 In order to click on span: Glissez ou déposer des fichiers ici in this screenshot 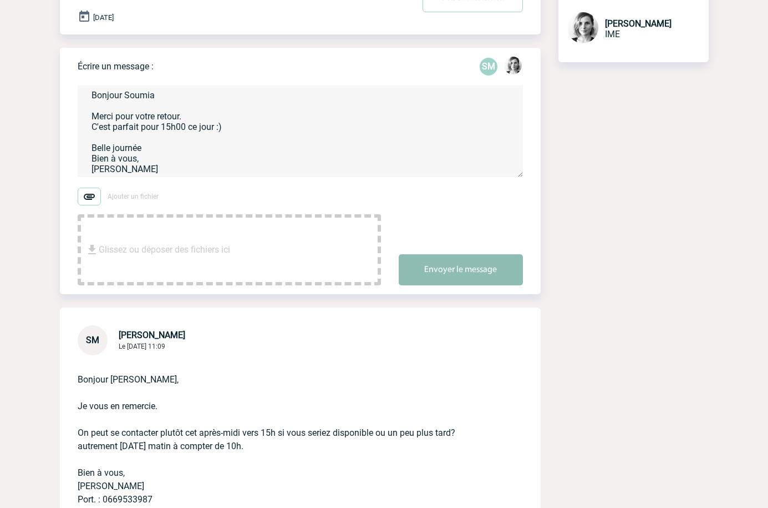, I will do `click(164, 250)`.